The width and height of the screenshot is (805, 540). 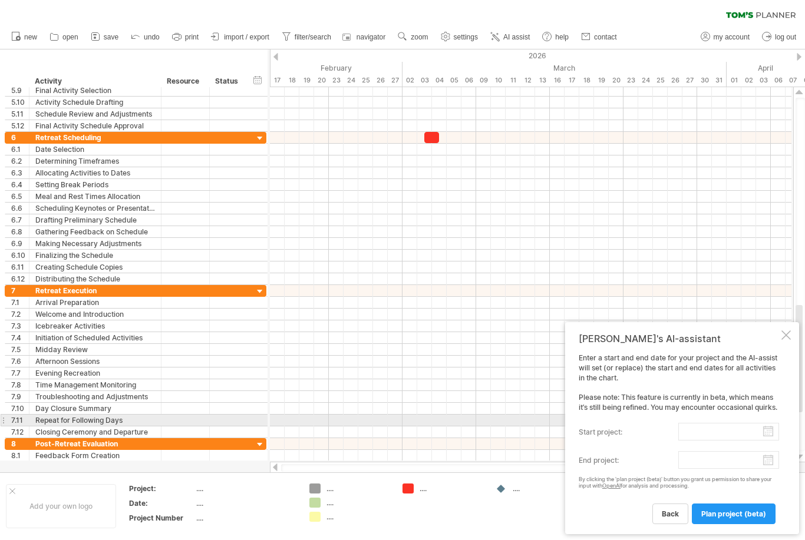 I want to click on label: start project:, so click(x=628, y=432).